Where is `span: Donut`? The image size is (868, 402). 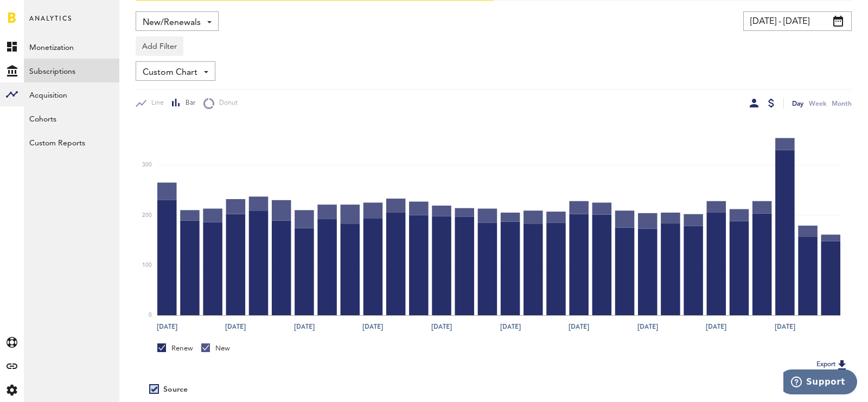 span: Donut is located at coordinates (226, 103).